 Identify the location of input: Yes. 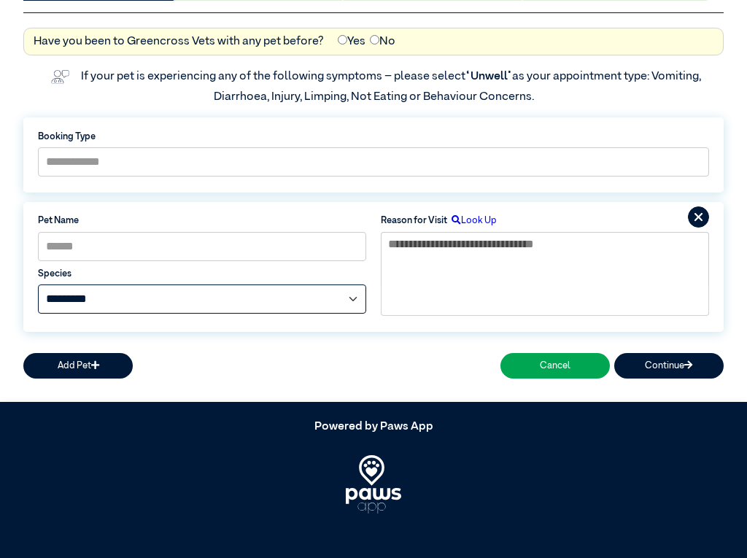
(342, 39).